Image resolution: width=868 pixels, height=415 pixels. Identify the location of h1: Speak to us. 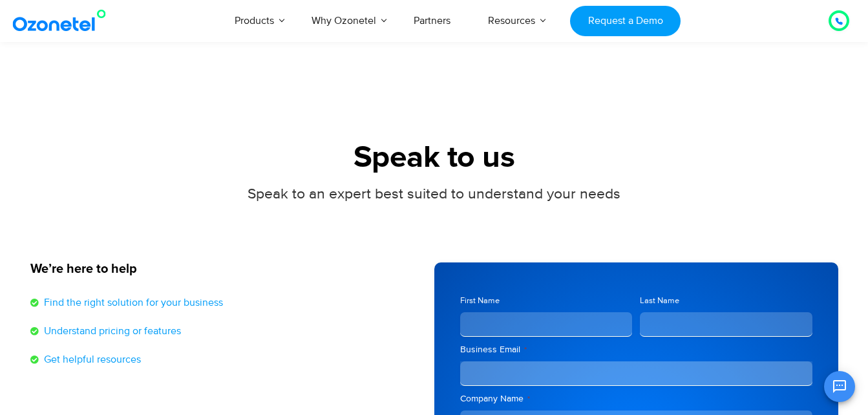
(434, 157).